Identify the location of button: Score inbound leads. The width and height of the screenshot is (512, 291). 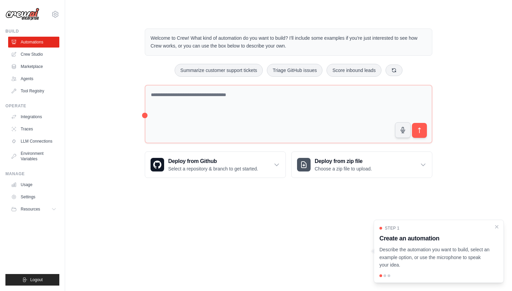
(354, 70).